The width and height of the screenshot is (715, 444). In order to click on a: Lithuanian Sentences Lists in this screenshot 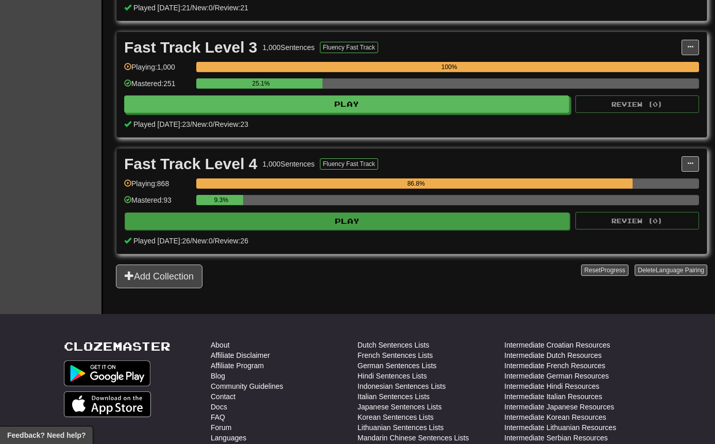, I will do `click(400, 427)`.